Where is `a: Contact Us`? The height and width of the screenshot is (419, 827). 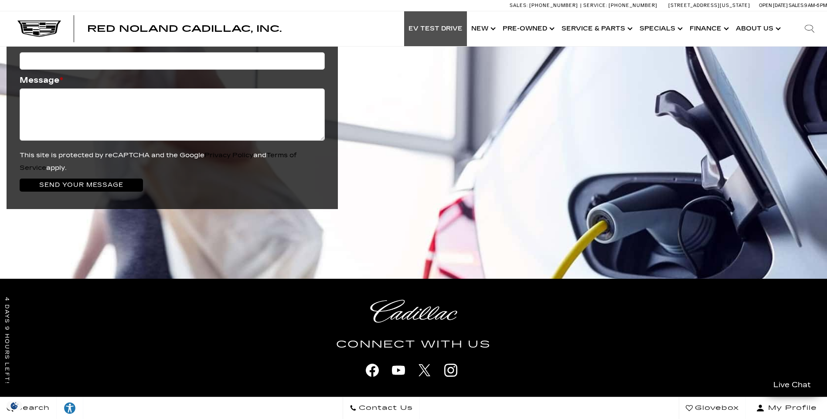
a: Contact Us is located at coordinates (381, 409).